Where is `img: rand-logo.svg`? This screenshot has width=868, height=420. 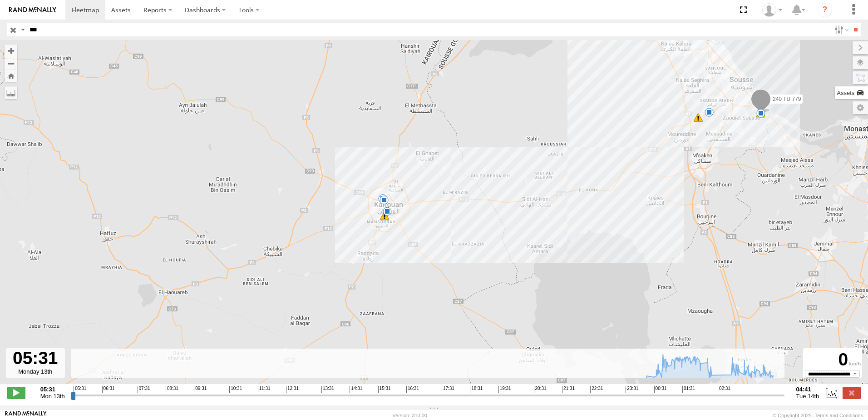 img: rand-logo.svg is located at coordinates (33, 10).